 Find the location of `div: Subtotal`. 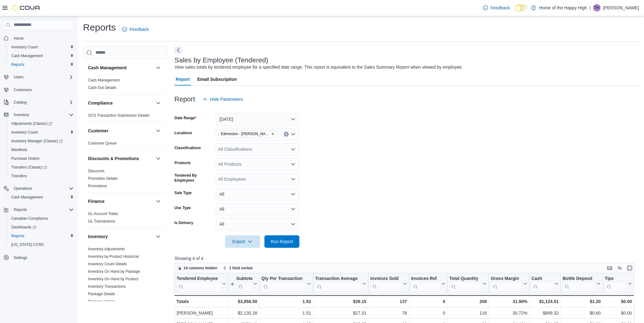

div: Subtotal is located at coordinates (244, 283).